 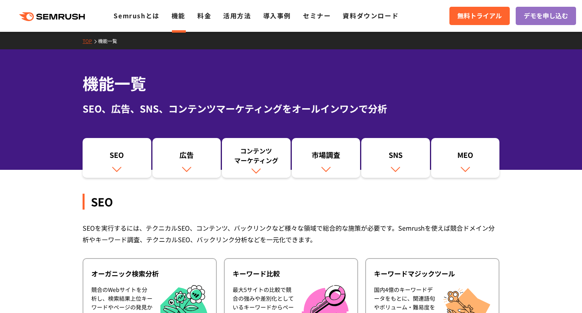 I want to click on a: 広告, so click(x=187, y=158).